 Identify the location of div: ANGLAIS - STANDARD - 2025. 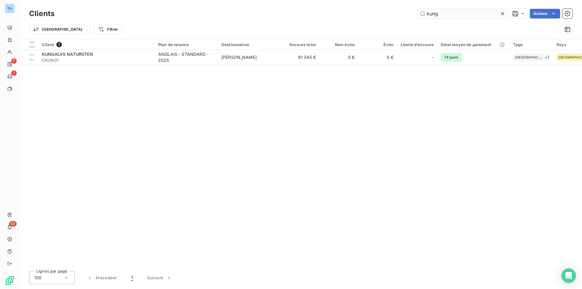
(186, 57).